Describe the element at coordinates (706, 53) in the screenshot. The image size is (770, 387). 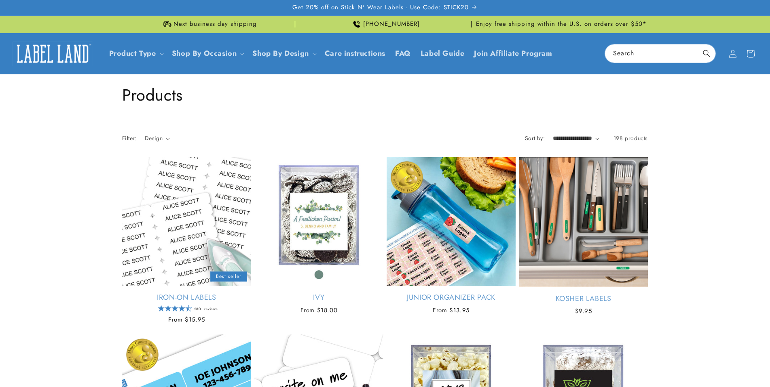
I see `button: Search` at that location.